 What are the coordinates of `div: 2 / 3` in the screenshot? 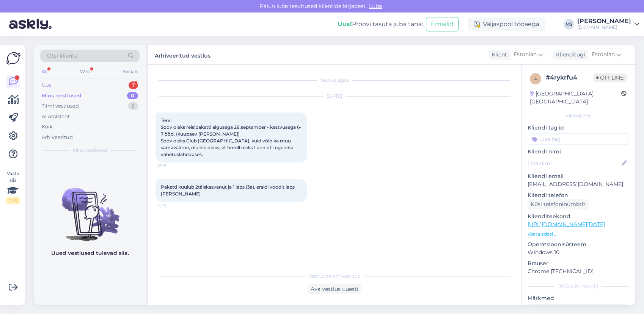 It's located at (13, 201).